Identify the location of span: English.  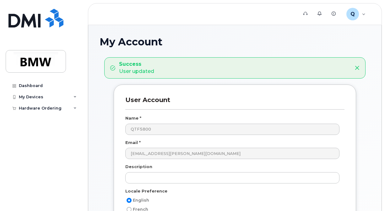
(141, 200).